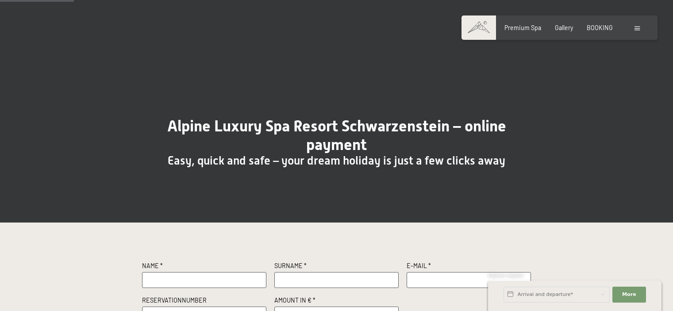 Image resolution: width=673 pixels, height=311 pixels. Describe the element at coordinates (599, 27) in the screenshot. I see `span: BOOKING` at that location.